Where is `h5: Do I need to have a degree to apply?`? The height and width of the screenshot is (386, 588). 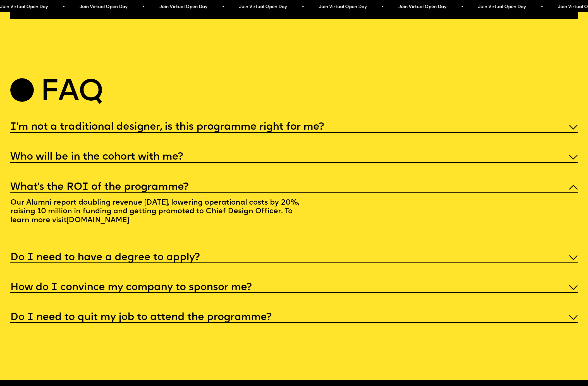
h5: Do I need to have a degree to apply? is located at coordinates (105, 258).